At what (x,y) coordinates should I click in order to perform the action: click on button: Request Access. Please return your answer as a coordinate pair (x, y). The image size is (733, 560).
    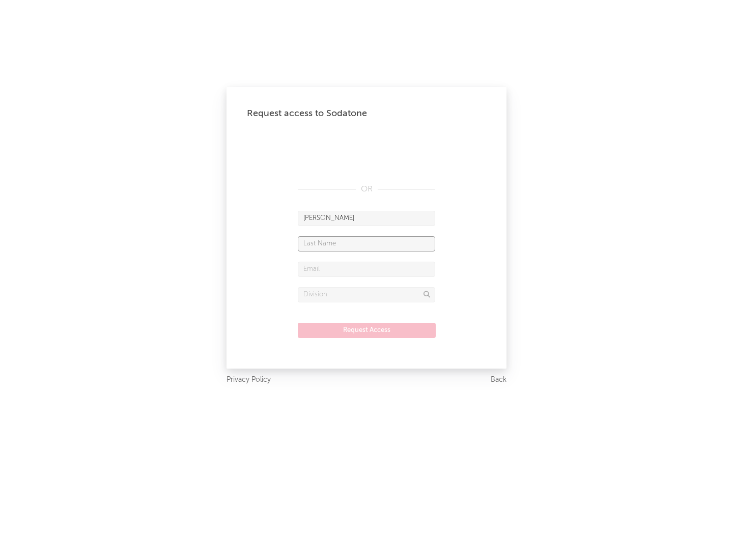
    Looking at the image, I should click on (366, 331).